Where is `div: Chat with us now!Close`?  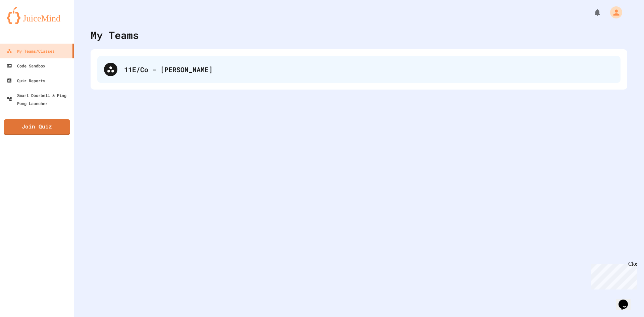 div: Chat with us now!Close is located at coordinates (24, 23).